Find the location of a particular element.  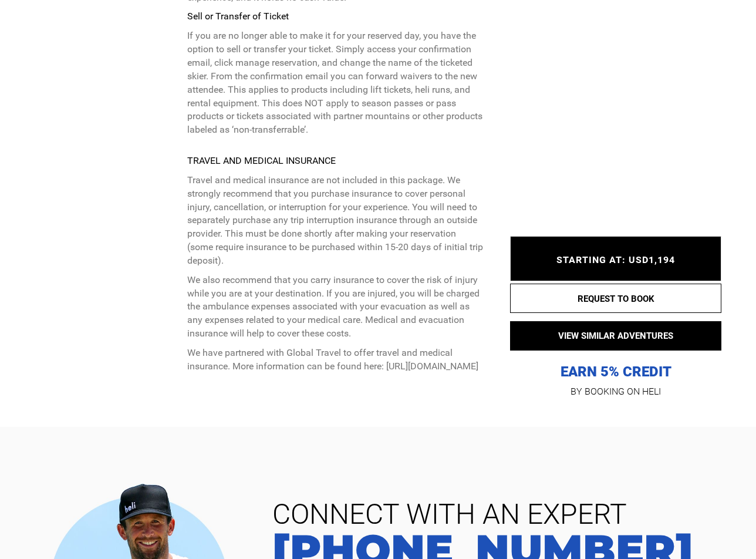

p: Travel and medical insurance are not included in this package. We strongly recommend that you pur... is located at coordinates (335, 221).